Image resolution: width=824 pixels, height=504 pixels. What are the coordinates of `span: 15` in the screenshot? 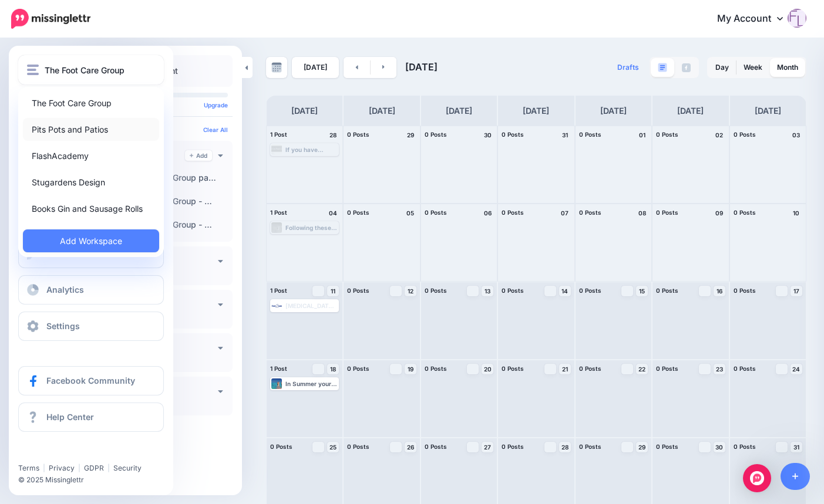 It's located at (642, 291).